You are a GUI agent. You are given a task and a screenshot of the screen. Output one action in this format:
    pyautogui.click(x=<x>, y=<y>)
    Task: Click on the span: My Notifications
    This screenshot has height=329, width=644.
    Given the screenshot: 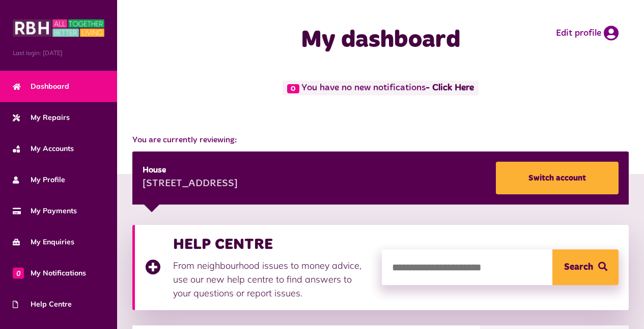 What is the action you would take?
    pyautogui.click(x=50, y=273)
    